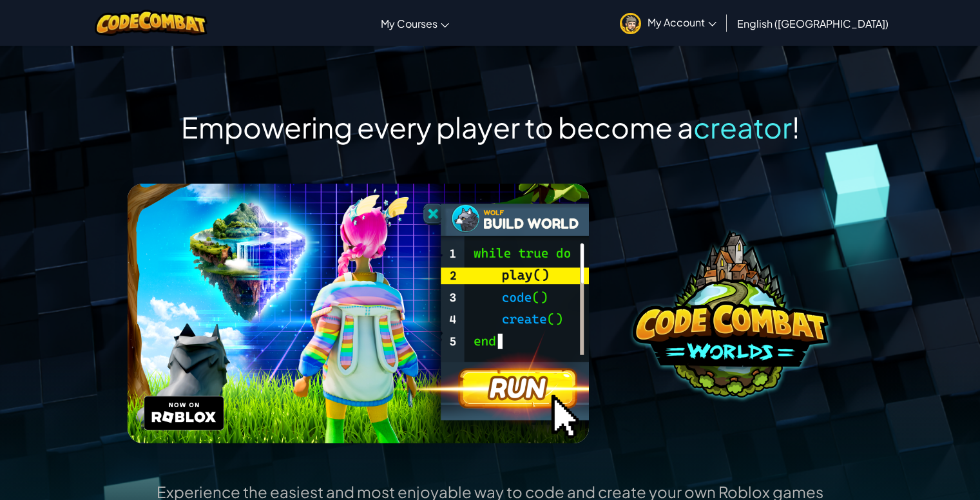 The image size is (980, 500). I want to click on img: avatar, so click(630, 23).